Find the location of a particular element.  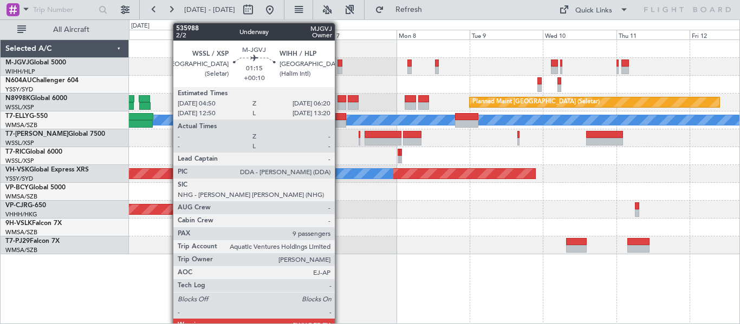

a: VHHH/HKG is located at coordinates (21, 214).